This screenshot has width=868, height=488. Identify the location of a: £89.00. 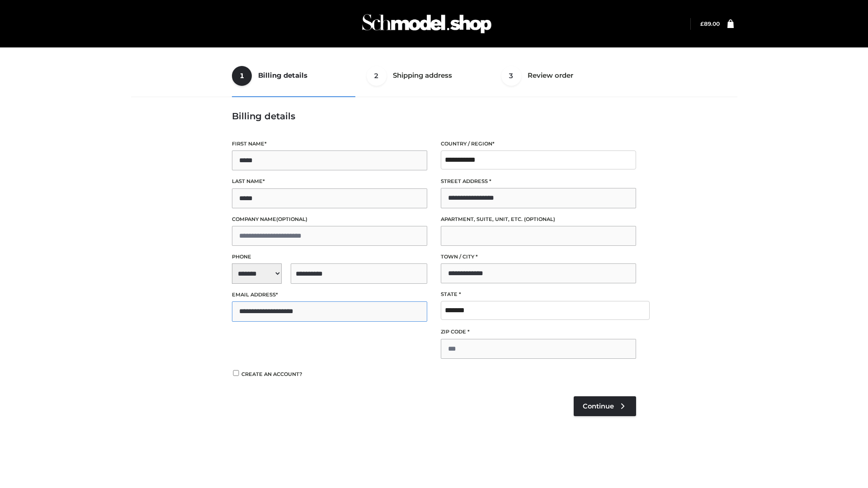
(709, 23).